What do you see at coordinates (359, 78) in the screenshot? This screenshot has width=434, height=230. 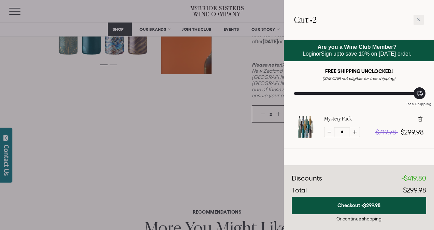 I see `em: (SHE CAN not eligible for free shipping)` at bounding box center [359, 78].